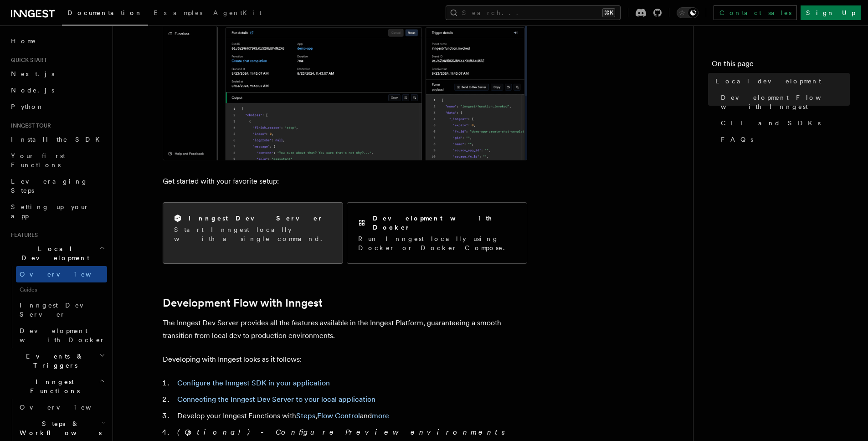 This screenshot has height=441, width=868. Describe the element at coordinates (380, 416) in the screenshot. I see `a: more` at that location.